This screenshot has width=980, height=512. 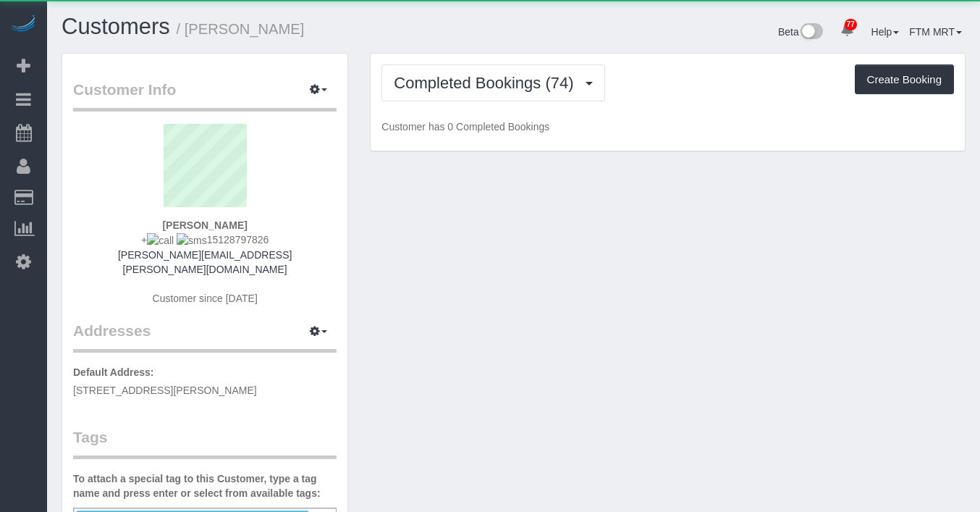 What do you see at coordinates (668, 127) in the screenshot?
I see `p: Customer has 0 Completed Bookings` at bounding box center [668, 127].